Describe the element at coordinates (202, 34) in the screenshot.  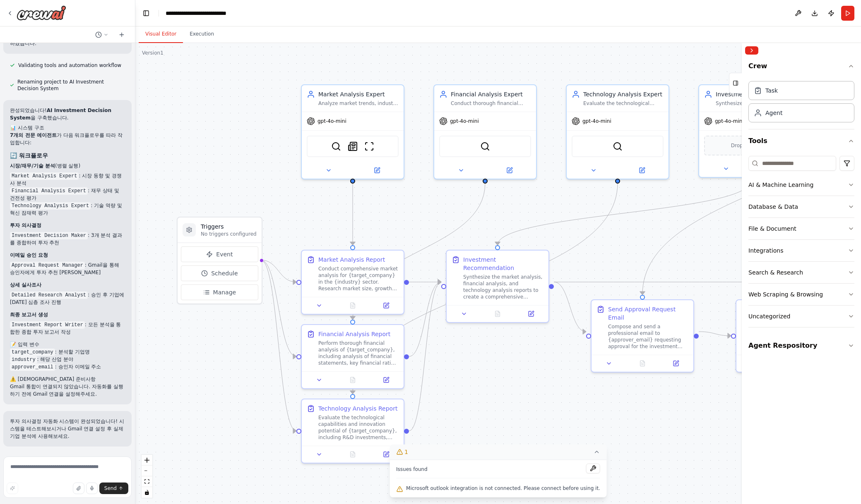
I see `button: Execution` at that location.